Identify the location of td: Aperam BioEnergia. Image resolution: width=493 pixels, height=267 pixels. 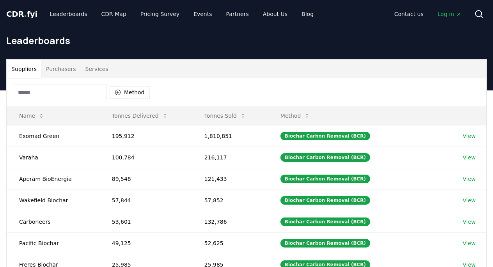
(53, 178).